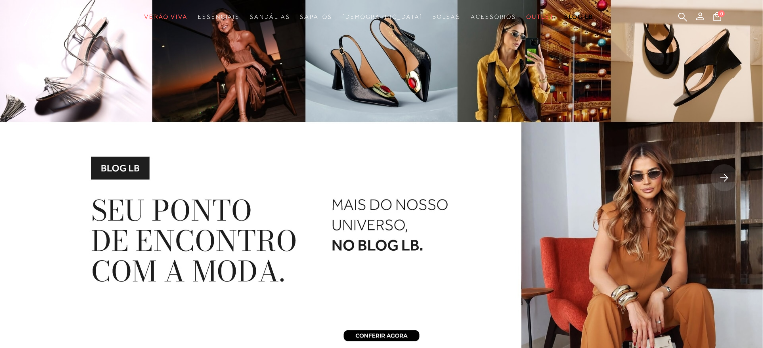  Describe the element at coordinates (446, 17) in the screenshot. I see `span: Bolsas` at that location.